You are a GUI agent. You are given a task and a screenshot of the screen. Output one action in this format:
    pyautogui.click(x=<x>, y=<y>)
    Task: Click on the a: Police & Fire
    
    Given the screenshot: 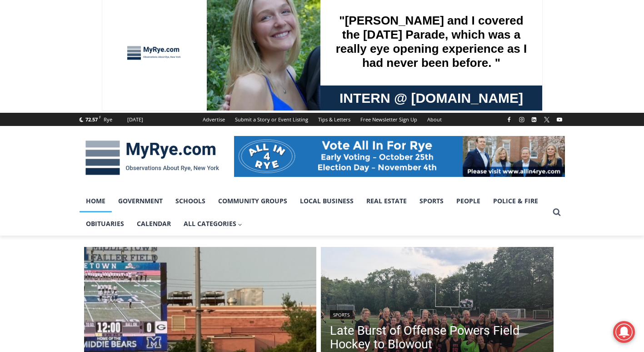 What is the action you would take?
    pyautogui.click(x=515, y=201)
    